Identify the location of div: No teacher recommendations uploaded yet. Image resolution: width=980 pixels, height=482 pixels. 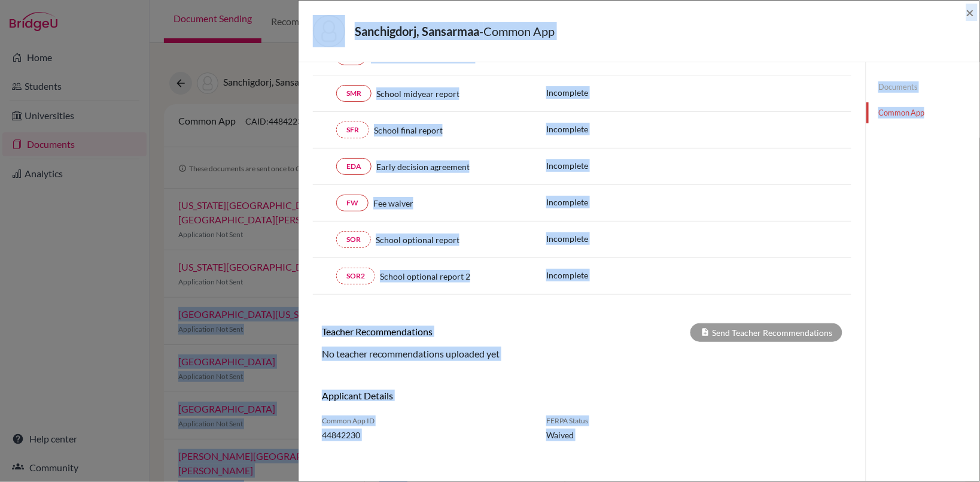
(582, 354).